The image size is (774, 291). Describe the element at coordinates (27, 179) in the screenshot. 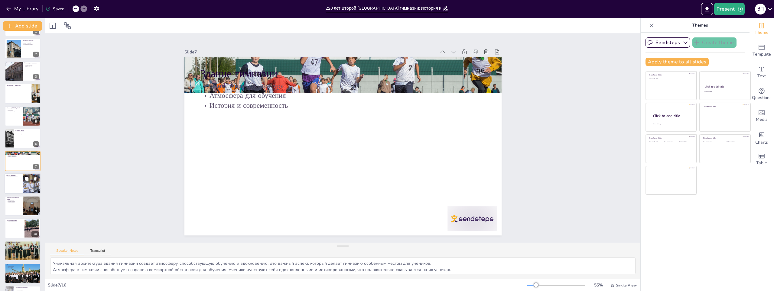

I see `button: Duplicate Slide` at that location.